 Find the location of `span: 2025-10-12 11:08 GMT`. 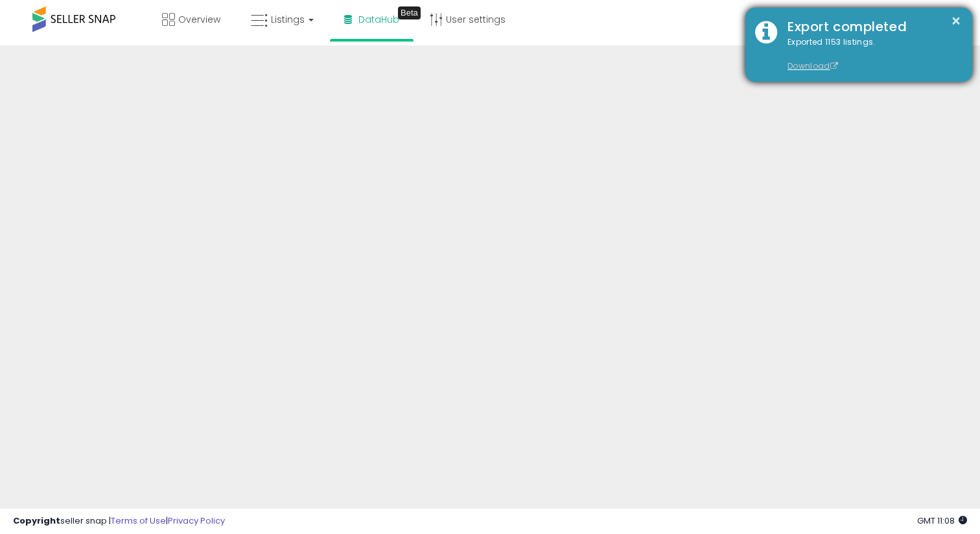

span: 2025-10-12 11:08 GMT is located at coordinates (942, 520).